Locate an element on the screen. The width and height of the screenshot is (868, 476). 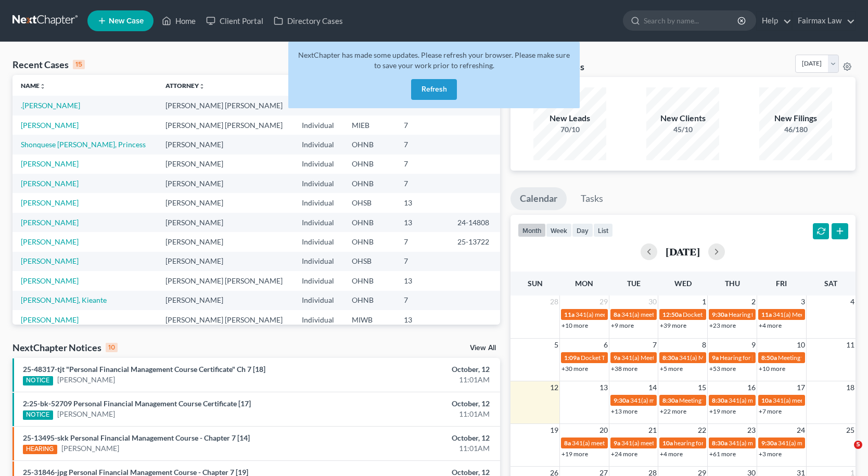
span: 19 is located at coordinates (554, 430).